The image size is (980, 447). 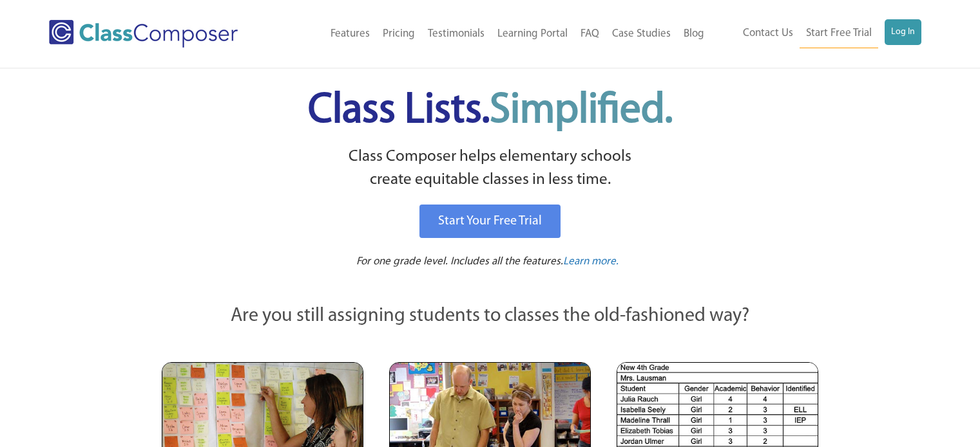 I want to click on a: Blog, so click(x=694, y=34).